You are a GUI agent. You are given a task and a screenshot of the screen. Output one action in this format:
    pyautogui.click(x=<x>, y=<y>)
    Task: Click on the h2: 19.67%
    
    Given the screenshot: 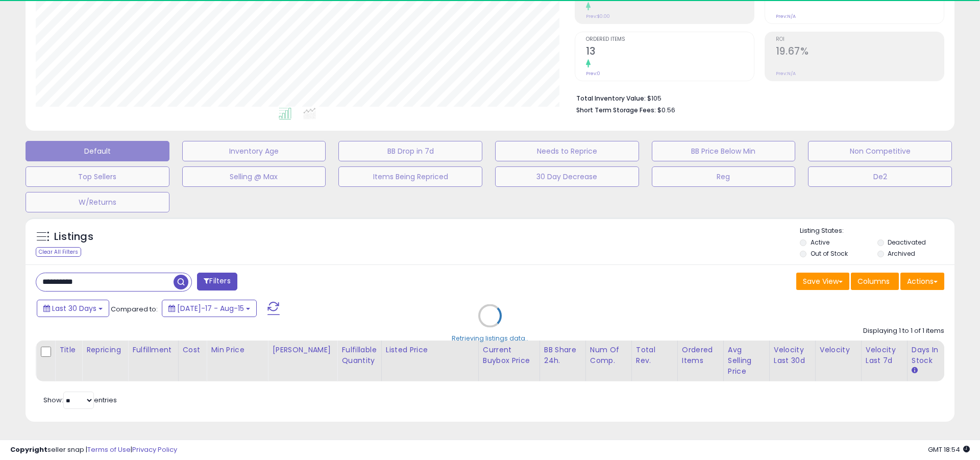 What is the action you would take?
    pyautogui.click(x=859, y=52)
    